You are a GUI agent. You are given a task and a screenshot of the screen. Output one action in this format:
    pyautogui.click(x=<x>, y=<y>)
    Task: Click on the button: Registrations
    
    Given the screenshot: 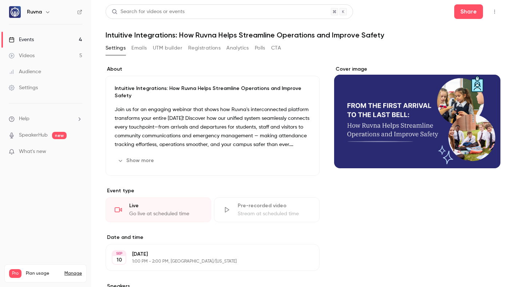 What is the action you would take?
    pyautogui.click(x=204, y=48)
    